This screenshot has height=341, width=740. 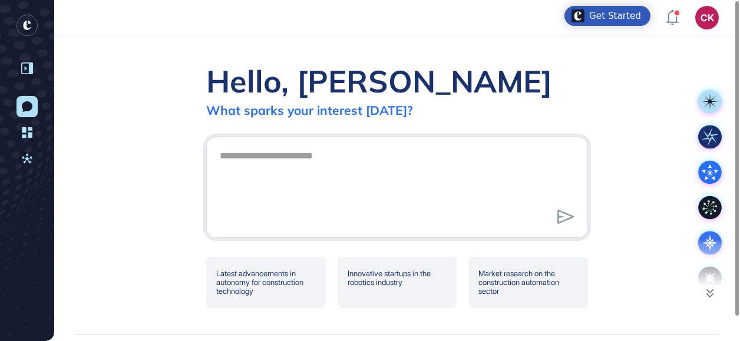 I want to click on div: Latest advancements in autonomy for construction technology, so click(x=266, y=282).